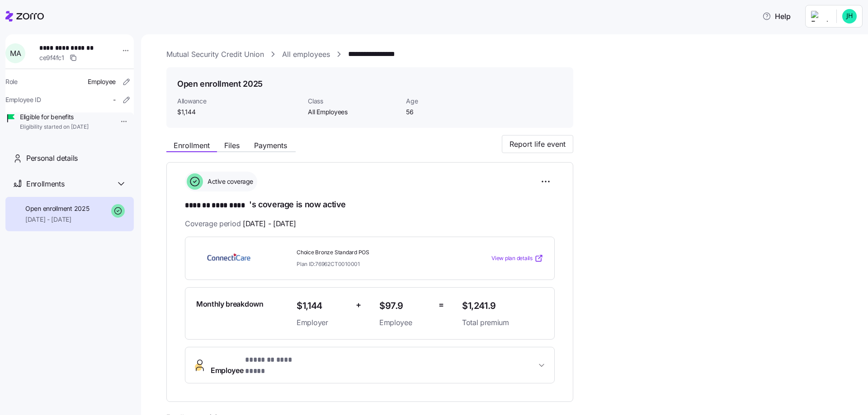 This screenshot has height=415, width=868. Describe the element at coordinates (229, 258) in the screenshot. I see `img: ConnectiCare` at that location.